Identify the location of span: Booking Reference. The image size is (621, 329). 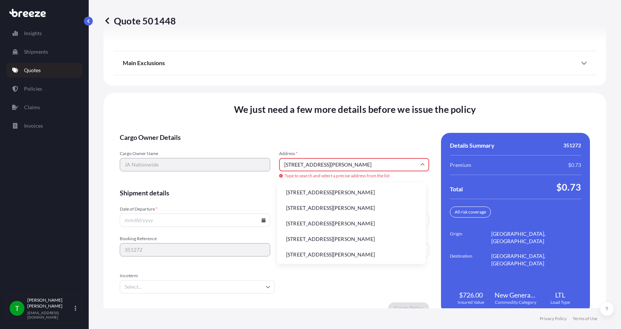
(195, 238).